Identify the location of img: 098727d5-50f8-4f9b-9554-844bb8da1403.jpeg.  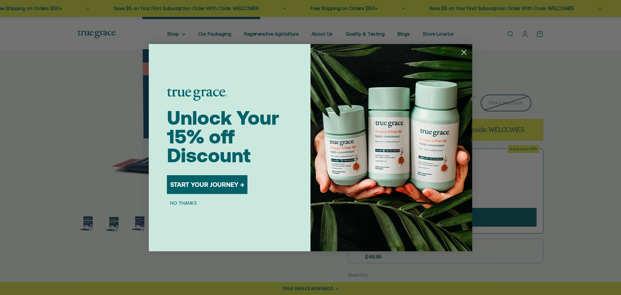
(391, 147).